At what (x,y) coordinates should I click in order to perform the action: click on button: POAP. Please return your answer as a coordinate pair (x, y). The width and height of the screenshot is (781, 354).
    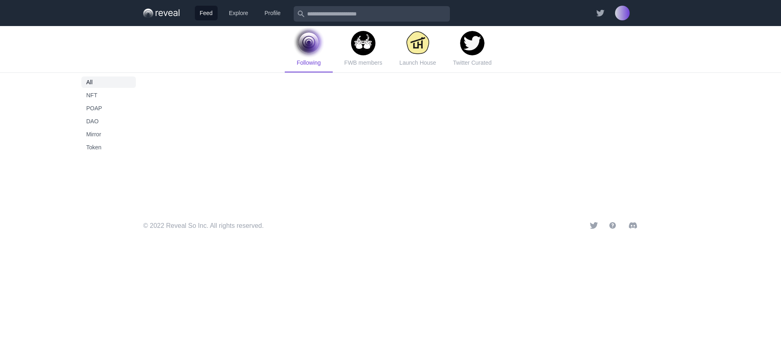
    Looking at the image, I should click on (109, 108).